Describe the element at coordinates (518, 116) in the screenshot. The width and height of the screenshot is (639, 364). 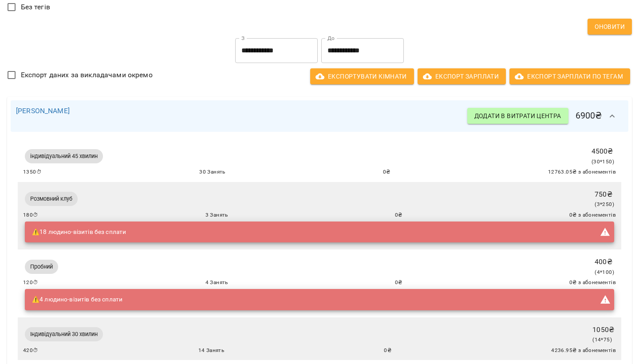
I see `button: Додати в витрати центра` at that location.